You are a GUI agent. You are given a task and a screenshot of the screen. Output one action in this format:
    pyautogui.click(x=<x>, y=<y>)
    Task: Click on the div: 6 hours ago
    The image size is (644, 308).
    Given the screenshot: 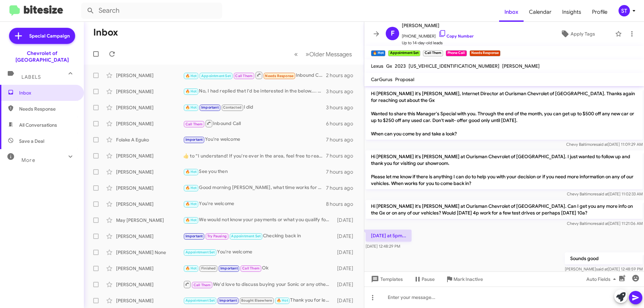 What is the action you would take?
    pyautogui.click(x=342, y=123)
    